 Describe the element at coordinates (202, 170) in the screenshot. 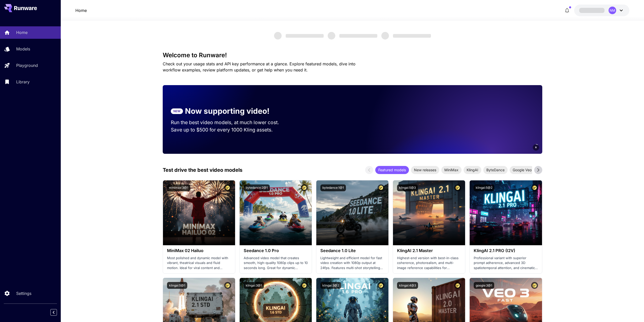

I see `p: Test drive the best video models` at that location.